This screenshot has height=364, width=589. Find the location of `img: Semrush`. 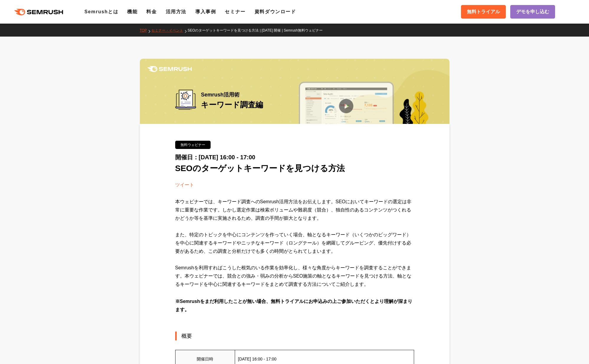

img: Semrush is located at coordinates (170, 69).